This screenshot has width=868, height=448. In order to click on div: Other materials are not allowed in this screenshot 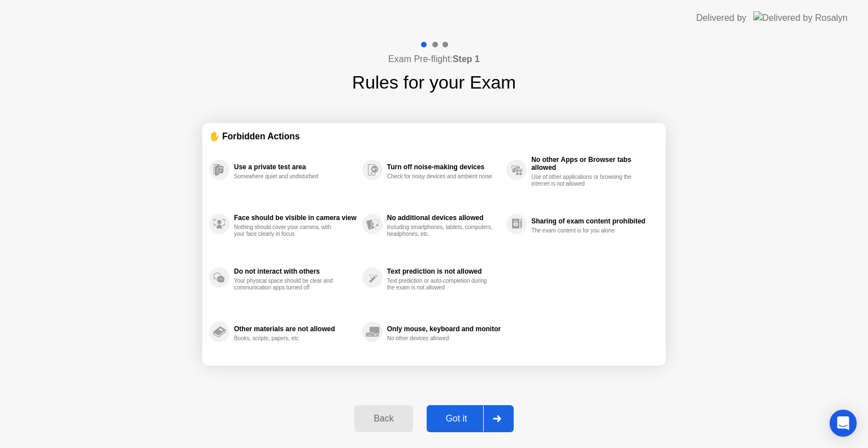, I will do `click(295, 330)`.